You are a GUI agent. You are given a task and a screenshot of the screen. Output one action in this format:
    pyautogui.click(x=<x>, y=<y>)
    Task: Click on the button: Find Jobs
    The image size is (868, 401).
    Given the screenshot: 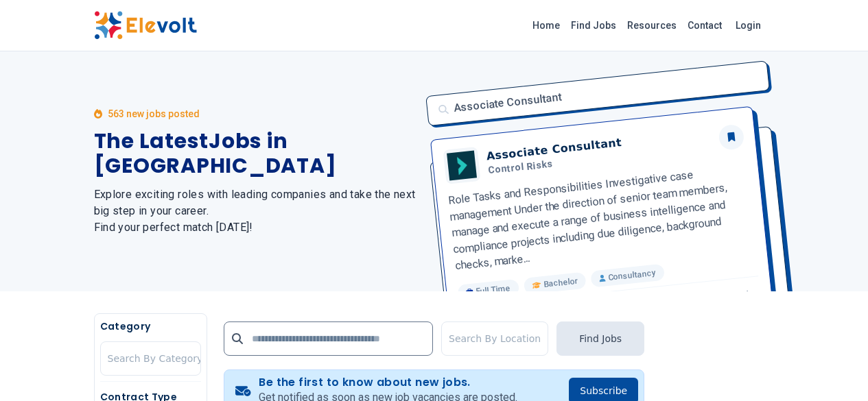 What is the action you would take?
    pyautogui.click(x=600, y=339)
    